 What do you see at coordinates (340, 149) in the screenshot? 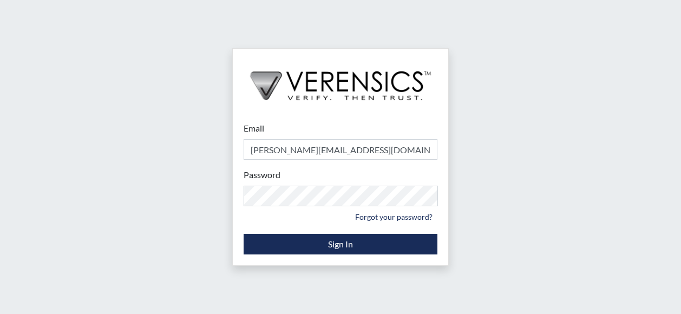
I see `input: Email` at bounding box center [340, 149].